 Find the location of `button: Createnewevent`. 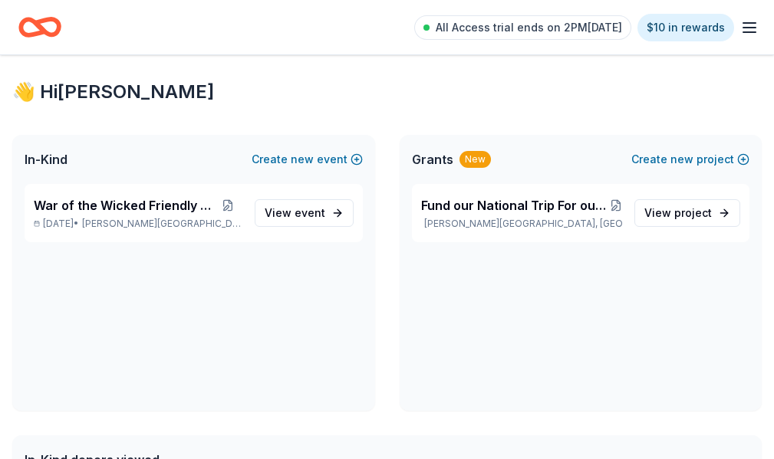

button: Createnewevent is located at coordinates (307, 159).